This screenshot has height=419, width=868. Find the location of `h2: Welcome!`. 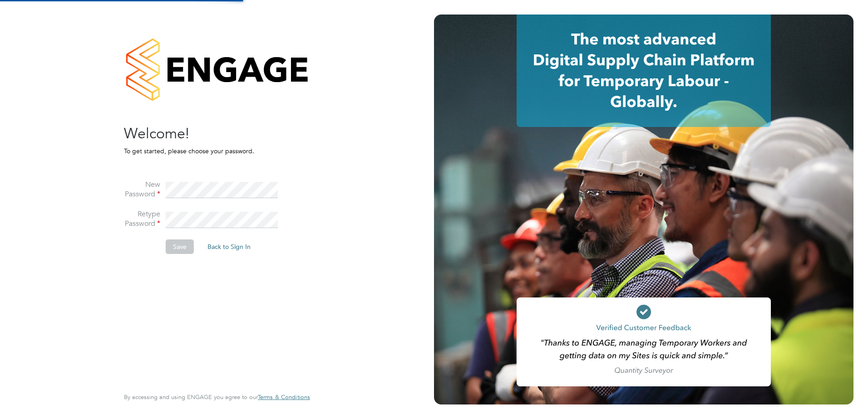

h2: Welcome! is located at coordinates (212, 134).